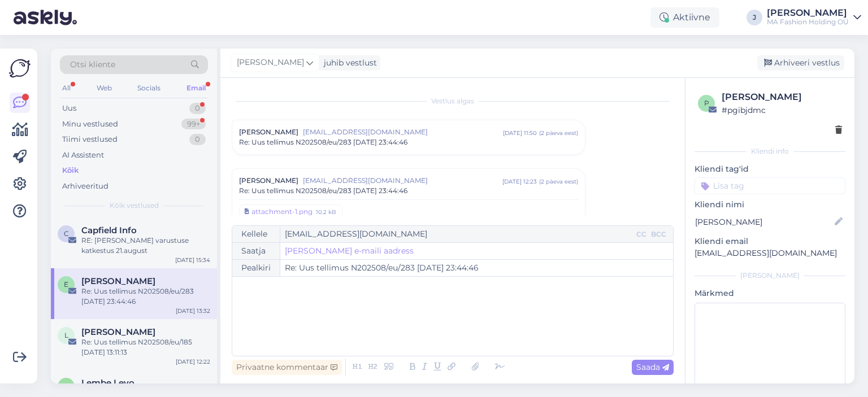 Image resolution: width=868 pixels, height=397 pixels. Describe the element at coordinates (769, 241) in the screenshot. I see `p: Kliendi email` at that location.